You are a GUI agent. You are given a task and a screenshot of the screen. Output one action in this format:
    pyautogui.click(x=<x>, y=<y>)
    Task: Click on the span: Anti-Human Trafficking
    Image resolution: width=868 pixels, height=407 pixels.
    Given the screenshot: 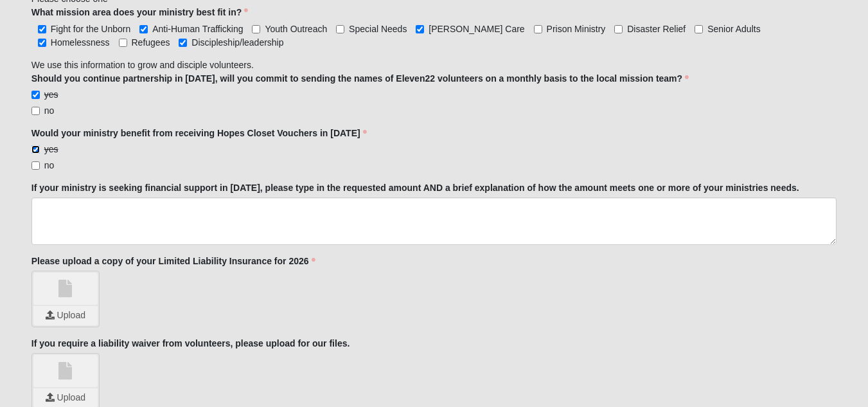 What is the action you would take?
    pyautogui.click(x=197, y=29)
    